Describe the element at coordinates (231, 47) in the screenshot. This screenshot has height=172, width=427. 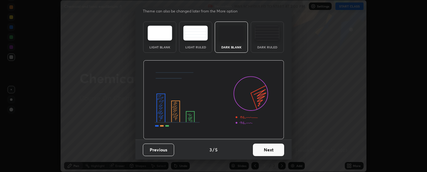
I see `div: Dark Blank` at that location.